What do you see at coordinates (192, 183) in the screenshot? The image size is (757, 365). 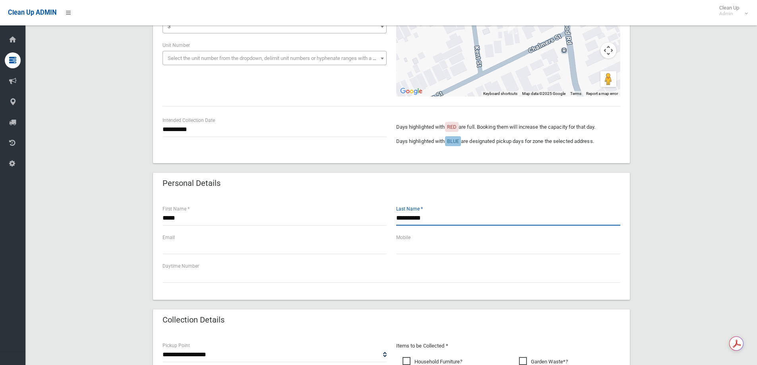 I see `header: Personal Details` at bounding box center [192, 183].